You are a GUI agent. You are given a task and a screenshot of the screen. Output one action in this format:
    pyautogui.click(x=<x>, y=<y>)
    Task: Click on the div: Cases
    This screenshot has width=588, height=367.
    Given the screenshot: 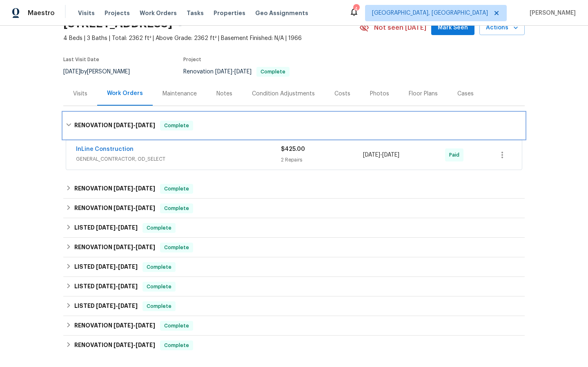 What is the action you would take?
    pyautogui.click(x=466, y=94)
    